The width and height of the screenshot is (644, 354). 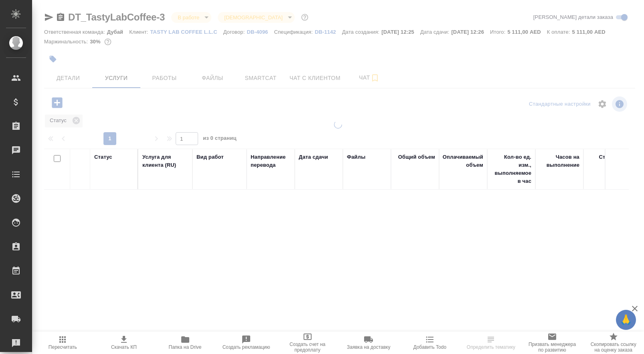 I want to click on div: Услуга для клиента (RU), so click(x=165, y=161).